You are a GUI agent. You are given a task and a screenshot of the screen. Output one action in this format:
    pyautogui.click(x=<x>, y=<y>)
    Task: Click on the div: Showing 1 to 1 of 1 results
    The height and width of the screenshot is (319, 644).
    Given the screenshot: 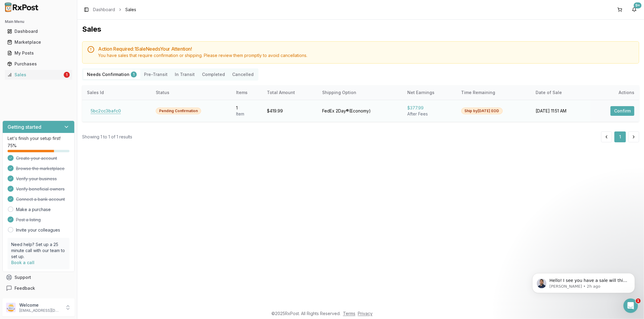 What is the action you would take?
    pyautogui.click(x=107, y=137)
    